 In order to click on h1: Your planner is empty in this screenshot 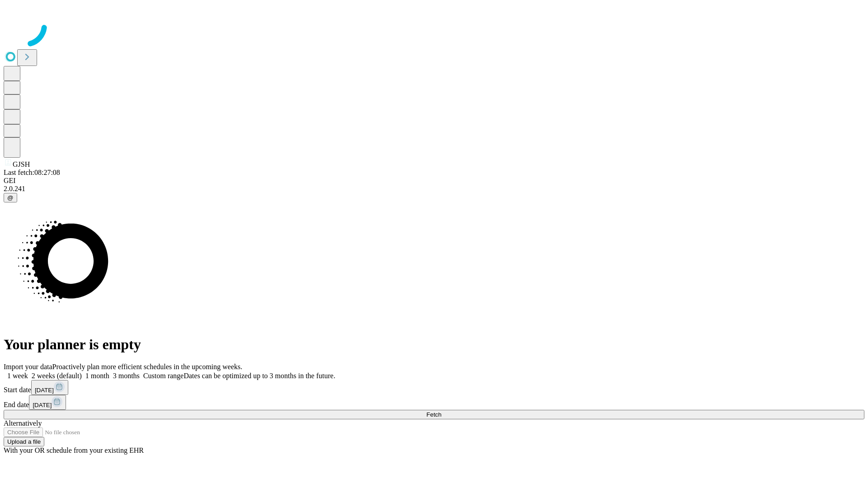, I will do `click(434, 344)`.